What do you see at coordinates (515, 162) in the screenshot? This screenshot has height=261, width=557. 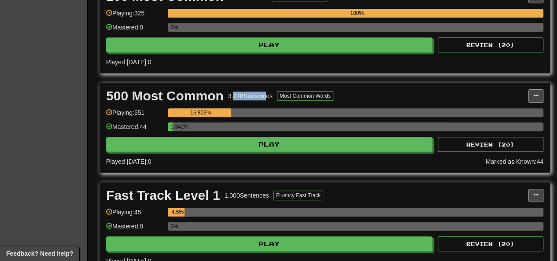 I see `div: Marked as Known: 44` at bounding box center [515, 162].